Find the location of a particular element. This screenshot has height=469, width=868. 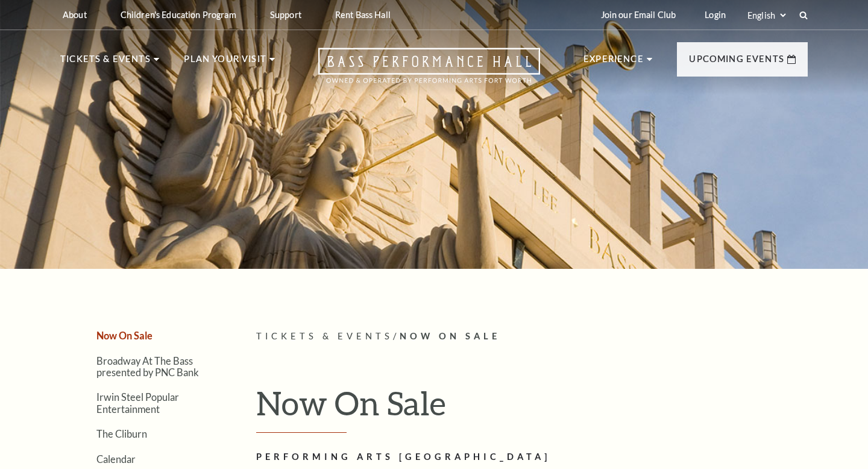

p: Support is located at coordinates (286, 14).